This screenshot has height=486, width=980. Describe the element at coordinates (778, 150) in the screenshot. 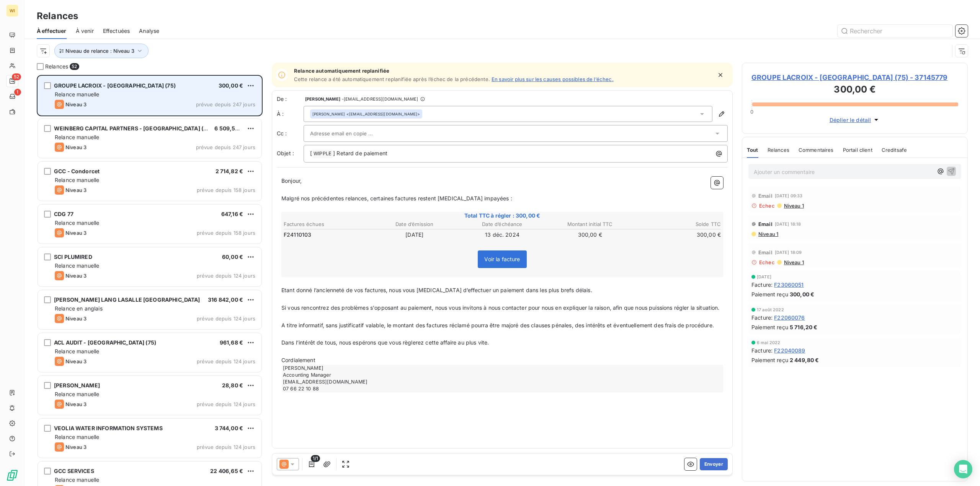

I see `span: Relances` at that location.